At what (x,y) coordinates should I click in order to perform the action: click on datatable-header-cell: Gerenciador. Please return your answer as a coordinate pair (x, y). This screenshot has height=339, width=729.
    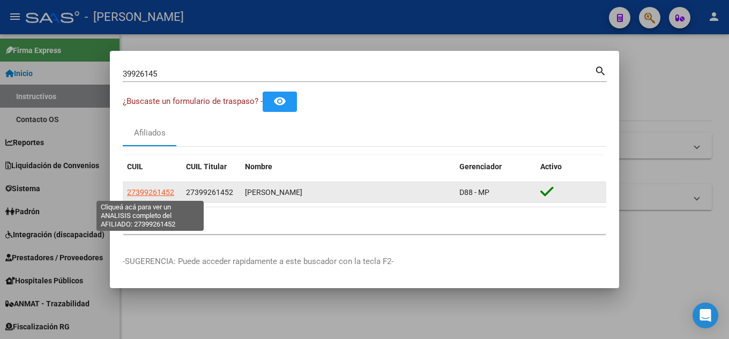
    Looking at the image, I should click on (495, 167).